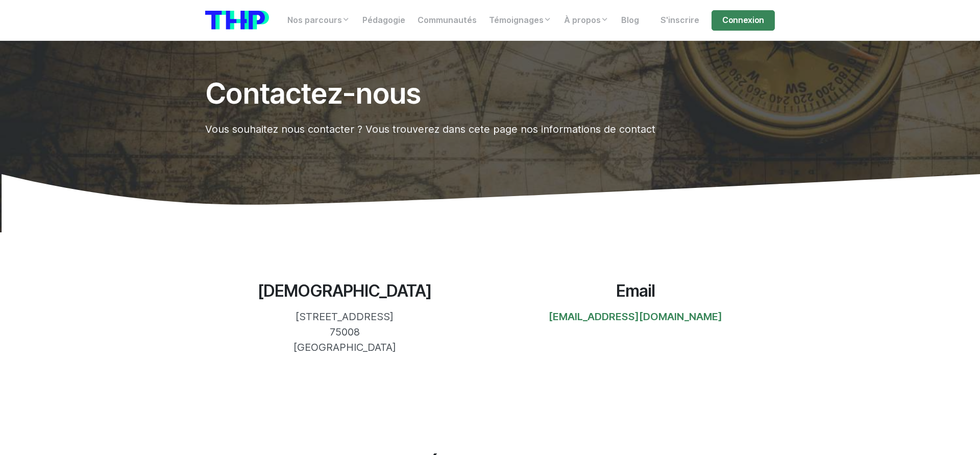 The image size is (980, 455). I want to click on a: Connexion, so click(743, 21).